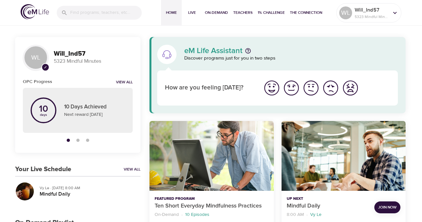 The width and height of the screenshot is (422, 222). I want to click on p: Featured Program, so click(211, 199).